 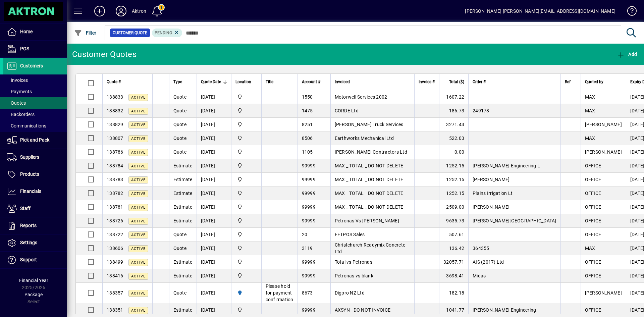 What do you see at coordinates (307, 152) in the screenshot?
I see `span: 1105` at bounding box center [307, 152].